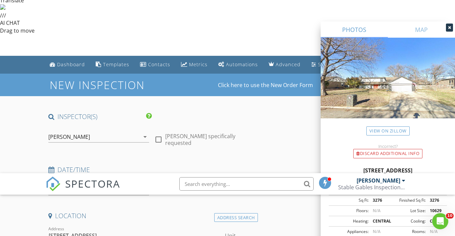 The image size is (455, 236). Describe the element at coordinates (67, 65) in the screenshot. I see `a: Dashboard` at that location.